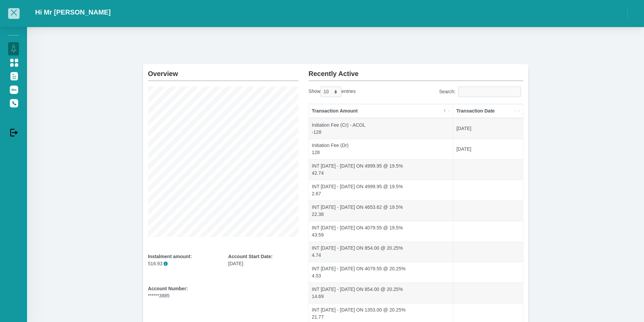 Image resolution: width=644 pixels, height=322 pixels. Describe the element at coordinates (381, 111) in the screenshot. I see `th: Transaction Amount: activate to sort column descending` at that location.